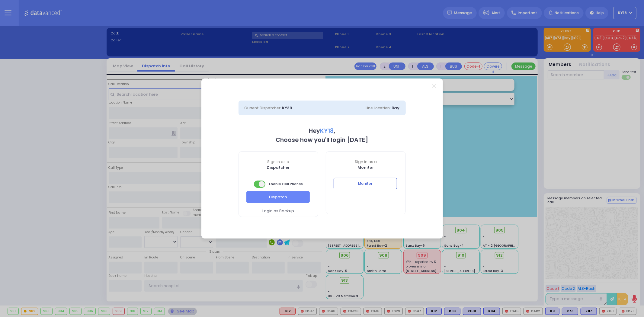 This screenshot has height=317, width=644. I want to click on a: Close, so click(434, 86).